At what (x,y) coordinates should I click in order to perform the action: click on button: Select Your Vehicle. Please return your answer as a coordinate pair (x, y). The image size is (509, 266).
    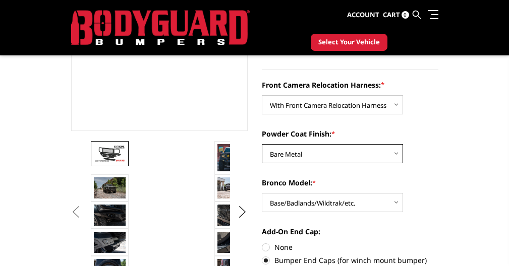
    Looking at the image, I should click on (349, 42).